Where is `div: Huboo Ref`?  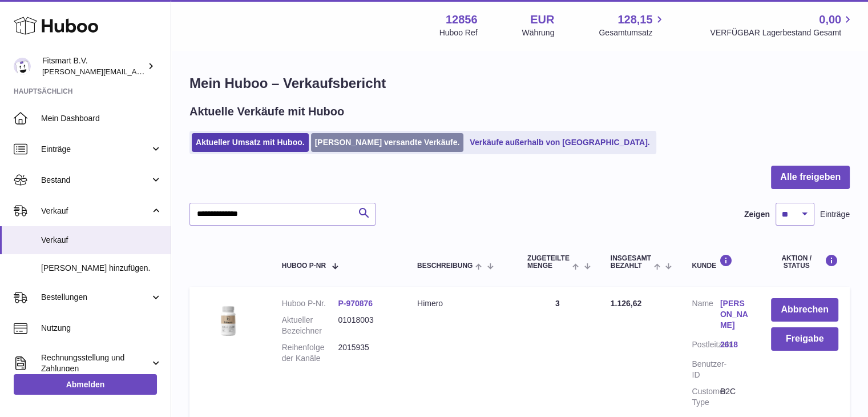
div: Huboo Ref is located at coordinates (458, 33).